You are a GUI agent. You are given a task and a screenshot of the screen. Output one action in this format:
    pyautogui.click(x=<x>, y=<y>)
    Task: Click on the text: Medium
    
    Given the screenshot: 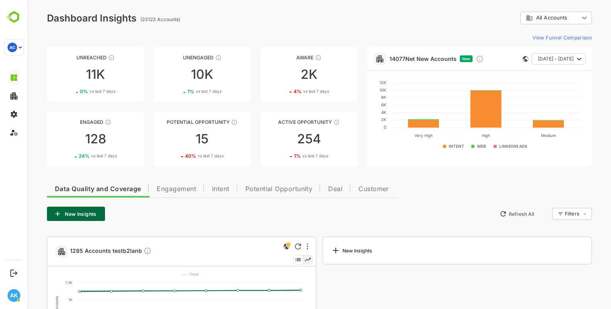 What is the action you would take?
    pyautogui.click(x=520, y=135)
    